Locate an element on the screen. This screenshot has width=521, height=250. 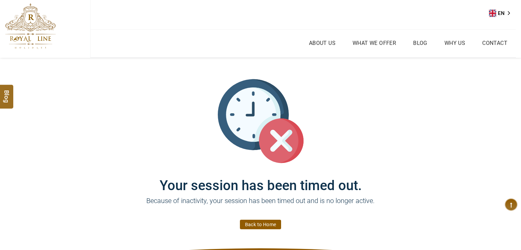
a: Contact is located at coordinates (495, 43).